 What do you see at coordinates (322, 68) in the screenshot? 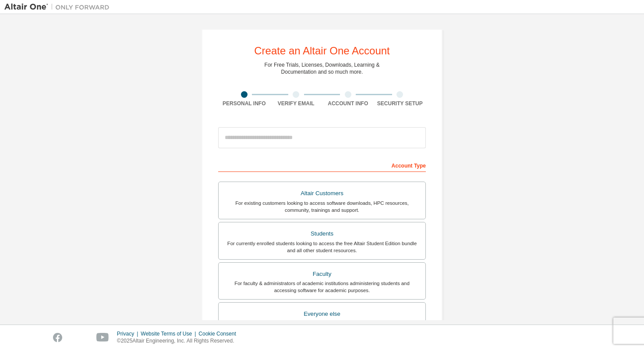
I see `div: For Free Trials, Licenses, Downloads, Learning & Documentation and so much more.` at bounding box center [322, 68].